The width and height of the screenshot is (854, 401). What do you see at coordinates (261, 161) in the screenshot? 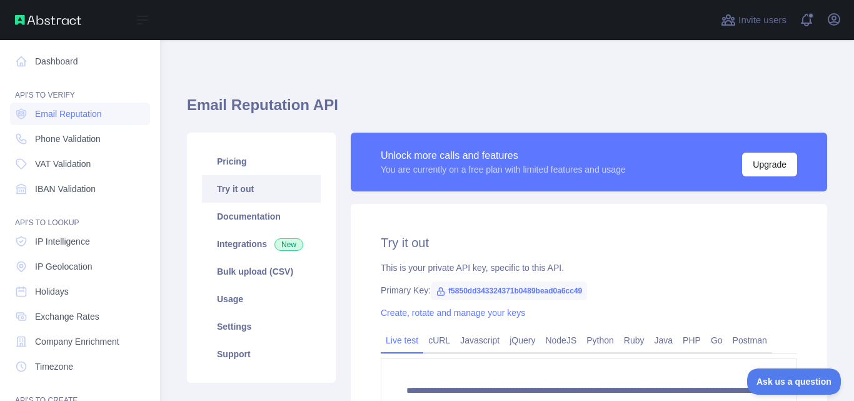
I see `a: Pricing` at bounding box center [261, 161].